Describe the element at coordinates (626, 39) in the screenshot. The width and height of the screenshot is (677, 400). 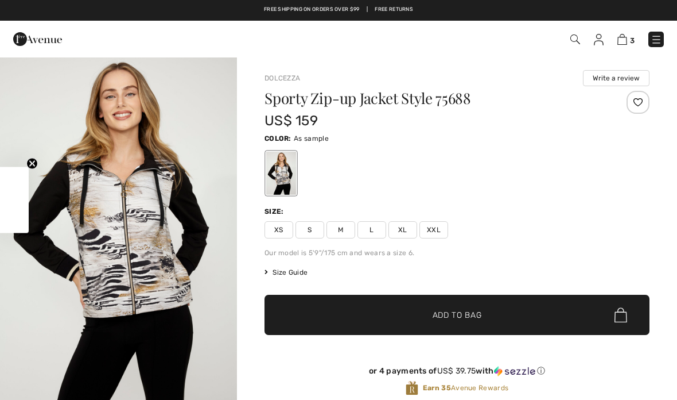
I see `a: 3` at that location.